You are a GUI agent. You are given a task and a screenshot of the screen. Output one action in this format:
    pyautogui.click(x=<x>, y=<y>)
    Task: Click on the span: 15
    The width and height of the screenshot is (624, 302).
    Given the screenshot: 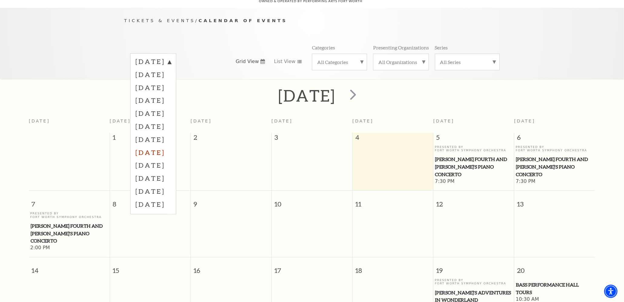 What is the action you would take?
    pyautogui.click(x=150, y=267)
    